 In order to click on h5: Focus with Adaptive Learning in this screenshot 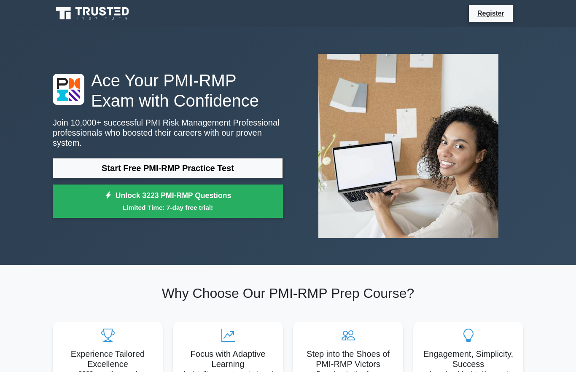, I will do `click(228, 359)`.